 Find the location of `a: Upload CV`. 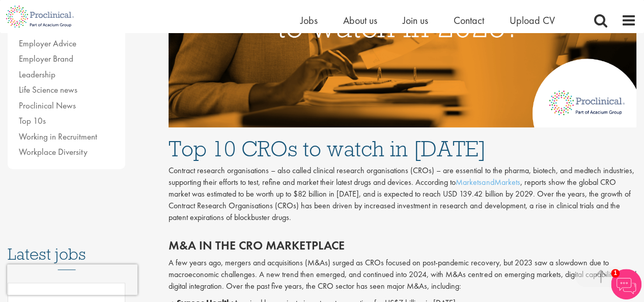

a: Upload CV is located at coordinates (532, 21).